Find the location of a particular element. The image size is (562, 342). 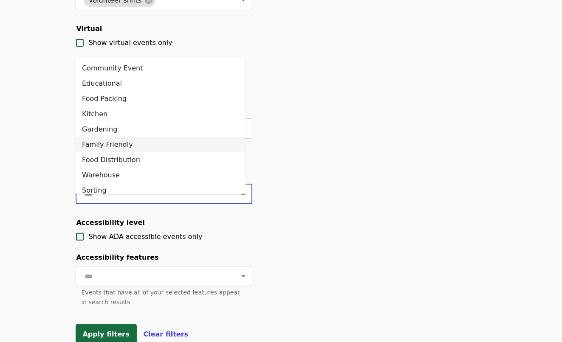

span: Show virtual events only is located at coordinates (130, 42).